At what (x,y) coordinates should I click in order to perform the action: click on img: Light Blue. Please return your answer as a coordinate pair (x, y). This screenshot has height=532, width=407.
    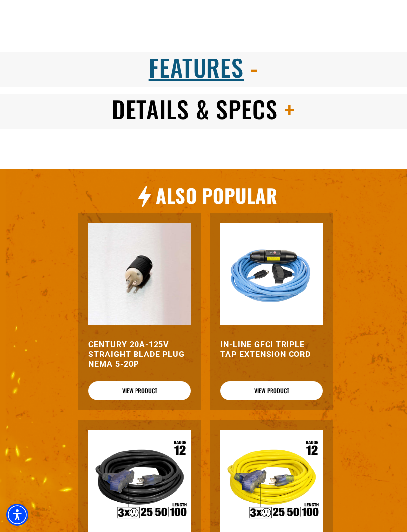
    Looking at the image, I should click on (272, 274).